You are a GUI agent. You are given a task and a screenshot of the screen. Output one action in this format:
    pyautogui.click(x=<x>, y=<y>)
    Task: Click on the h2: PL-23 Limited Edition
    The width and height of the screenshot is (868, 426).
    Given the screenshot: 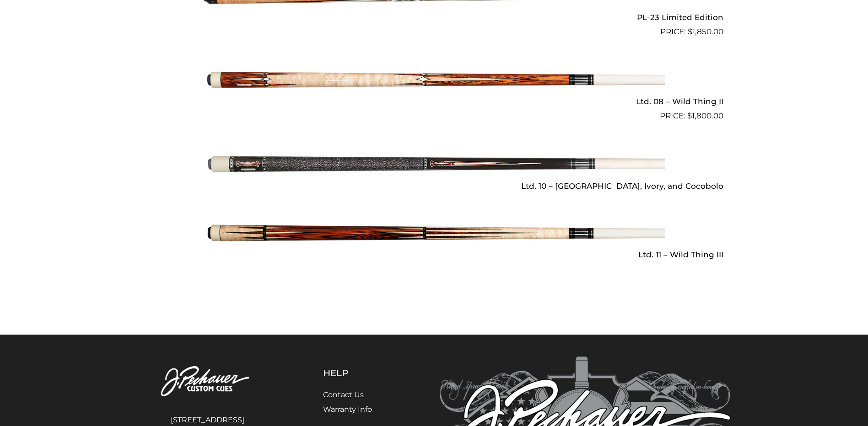 What is the action you would take?
    pyautogui.click(x=434, y=17)
    